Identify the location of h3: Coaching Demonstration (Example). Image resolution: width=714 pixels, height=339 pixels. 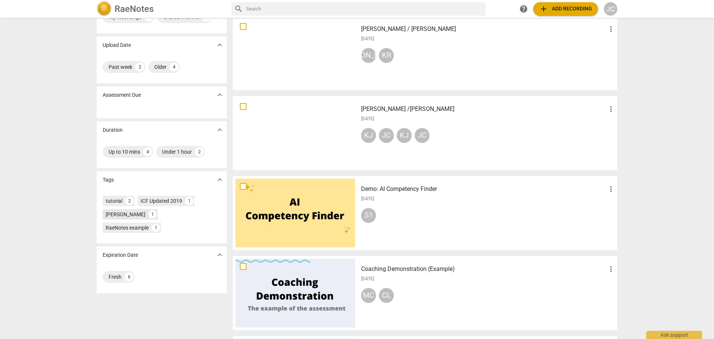
(484, 269).